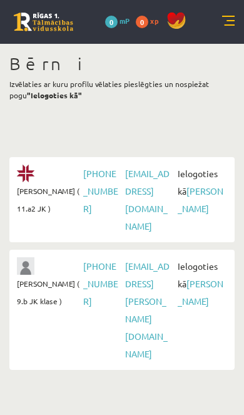  Describe the element at coordinates (43, 22) in the screenshot. I see `a: Rīgas 1. Tālmācības vidusskola` at that location.